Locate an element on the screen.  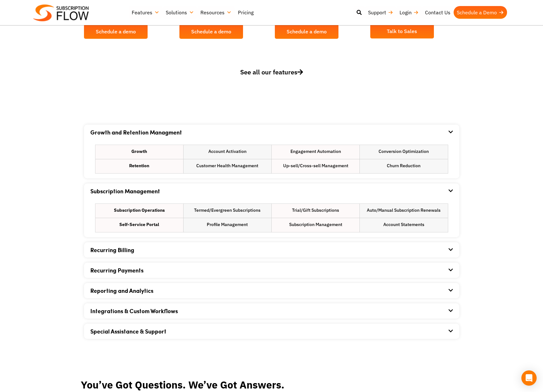
strong: Retention is located at coordinates (139, 166).